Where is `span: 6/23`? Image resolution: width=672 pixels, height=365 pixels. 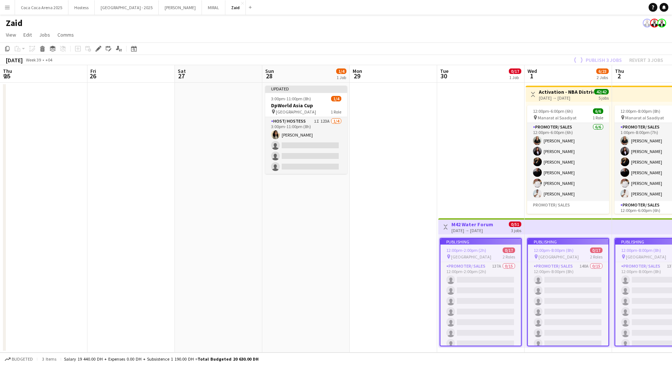 span: 6/23 is located at coordinates (603, 71).